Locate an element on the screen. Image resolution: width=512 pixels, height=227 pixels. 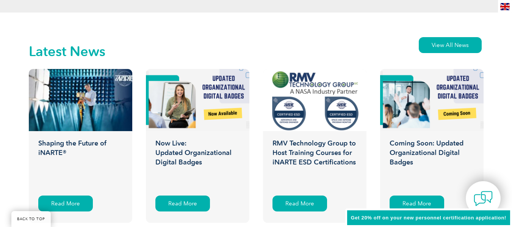
span: Get 20% off on your new personnel certification application! is located at coordinates (429, 218).